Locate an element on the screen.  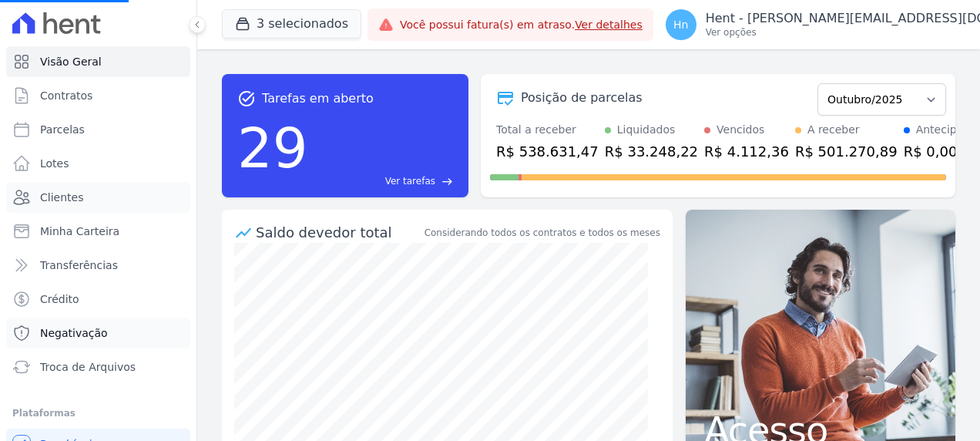
div: Posição de parcelas is located at coordinates (582, 98).